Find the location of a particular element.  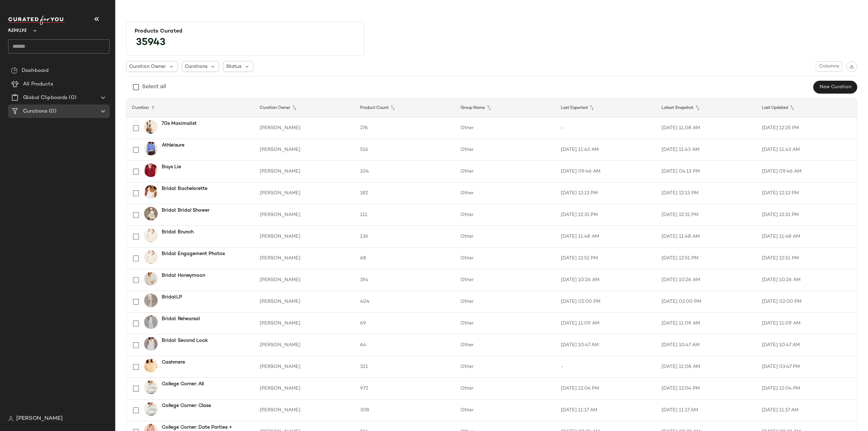

img: 97065981_060_b is located at coordinates (151, 171).